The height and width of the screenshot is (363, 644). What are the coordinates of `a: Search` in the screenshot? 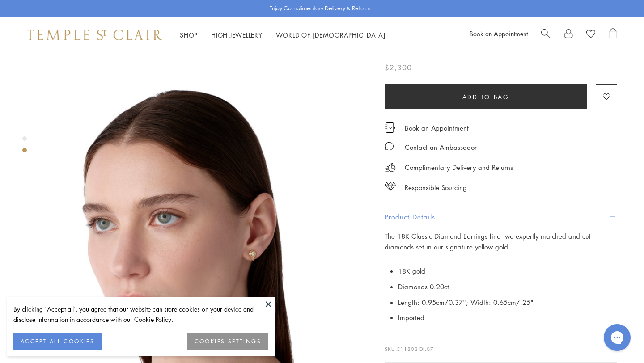 It's located at (546, 35).